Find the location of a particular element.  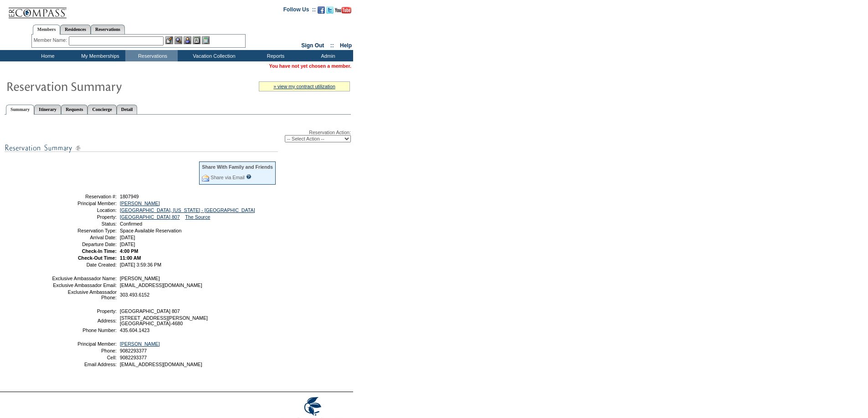

img: Impersonate is located at coordinates (187, 40).